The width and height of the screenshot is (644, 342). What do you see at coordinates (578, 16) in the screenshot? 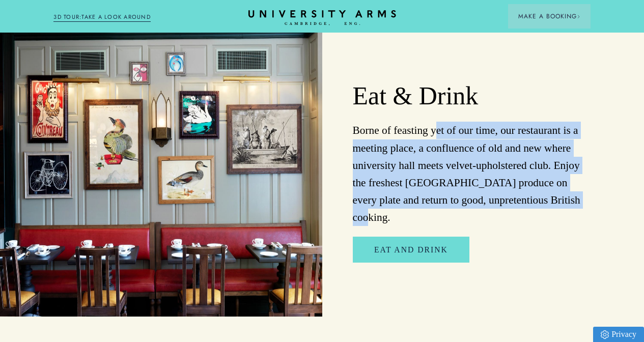
I see `img: Arrow icon` at bounding box center [578, 16].